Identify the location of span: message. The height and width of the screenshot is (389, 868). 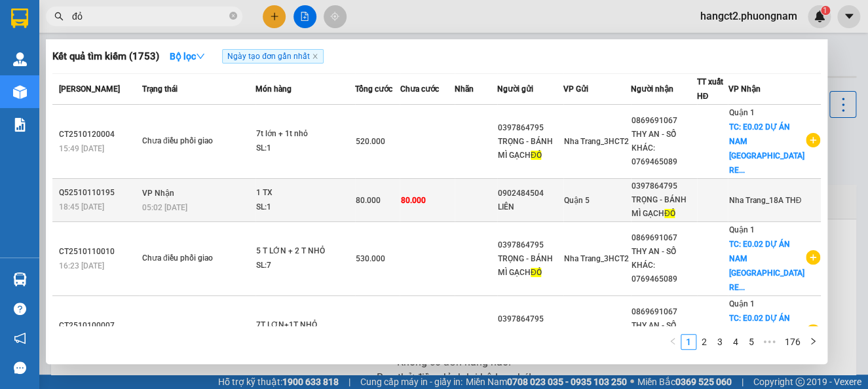
(20, 367).